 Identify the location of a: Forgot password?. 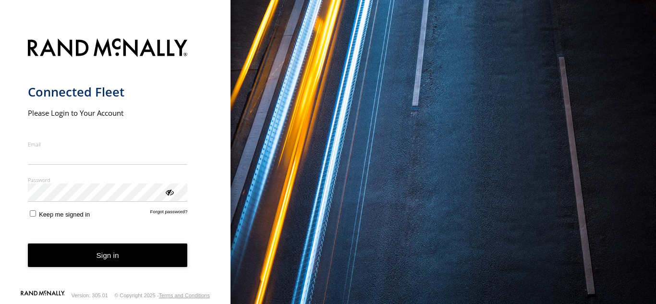
(169, 213).